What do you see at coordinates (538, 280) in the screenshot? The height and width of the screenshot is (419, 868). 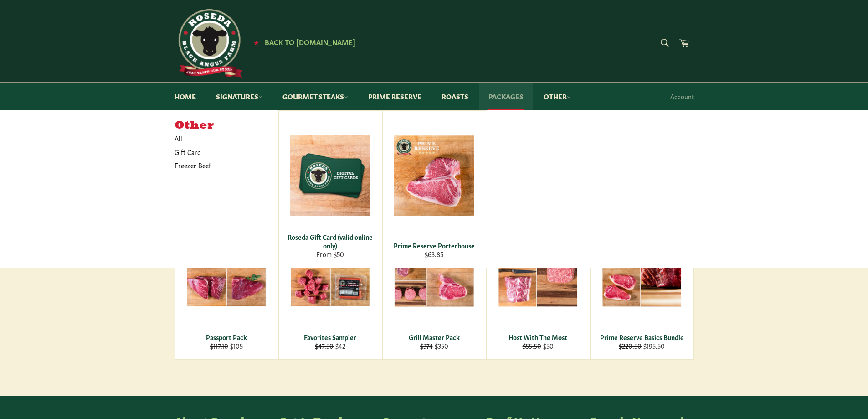 I see `a: Host With The Most Host With The Most $55.50 $50` at bounding box center [538, 280].